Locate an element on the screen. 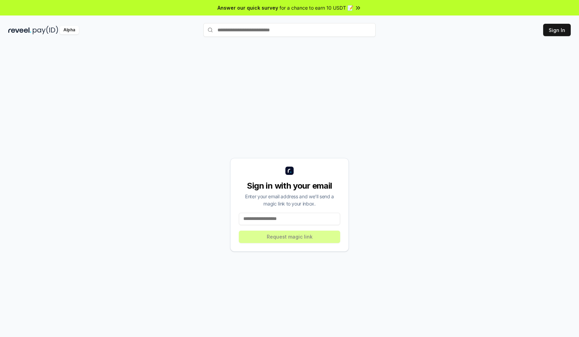 The height and width of the screenshot is (337, 579). span: for a chance to earn 10 USDT 📝 is located at coordinates (316, 8).